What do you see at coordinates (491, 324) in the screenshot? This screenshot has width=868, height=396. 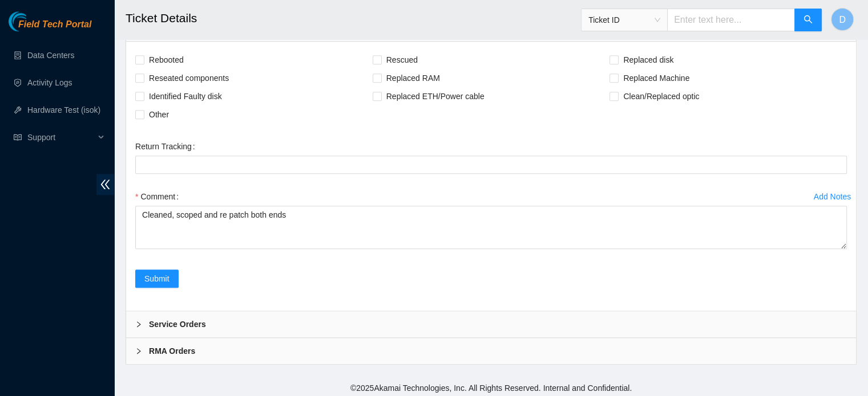 I see `div: Service Orders` at bounding box center [491, 324].